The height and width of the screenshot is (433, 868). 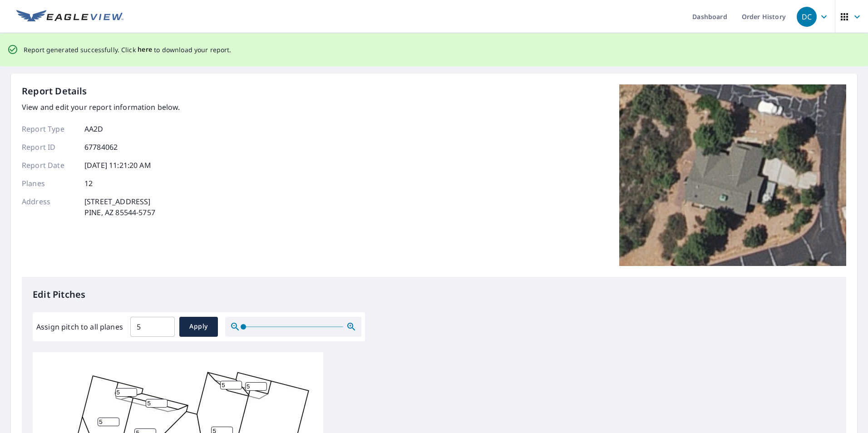 I want to click on img: EV Logo, so click(x=70, y=17).